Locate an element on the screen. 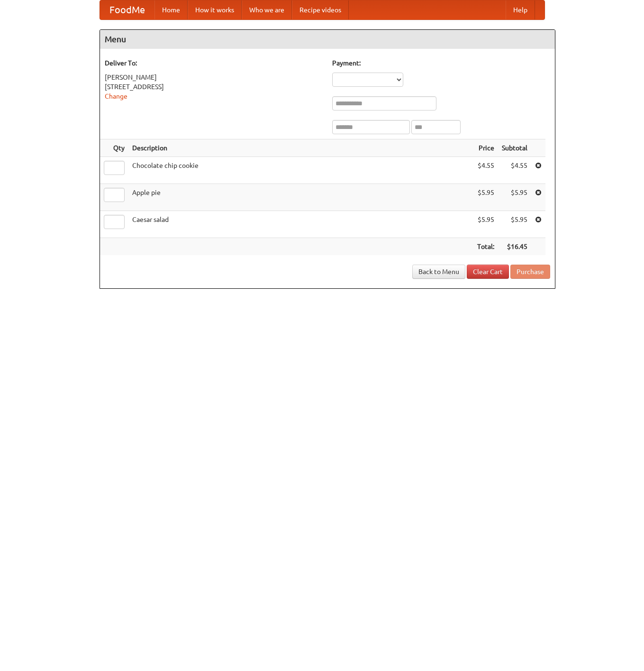 This screenshot has height=671, width=644. td: Caesar salad is located at coordinates (301, 224).